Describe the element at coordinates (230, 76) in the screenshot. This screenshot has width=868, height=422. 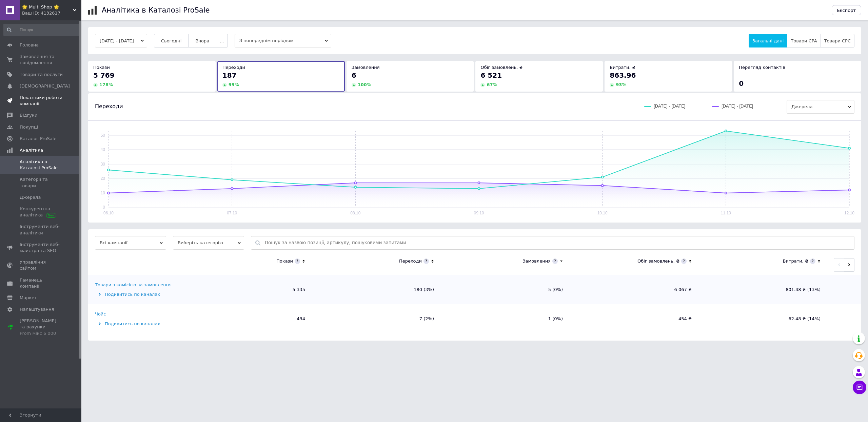
I see `span: 187` at that location.